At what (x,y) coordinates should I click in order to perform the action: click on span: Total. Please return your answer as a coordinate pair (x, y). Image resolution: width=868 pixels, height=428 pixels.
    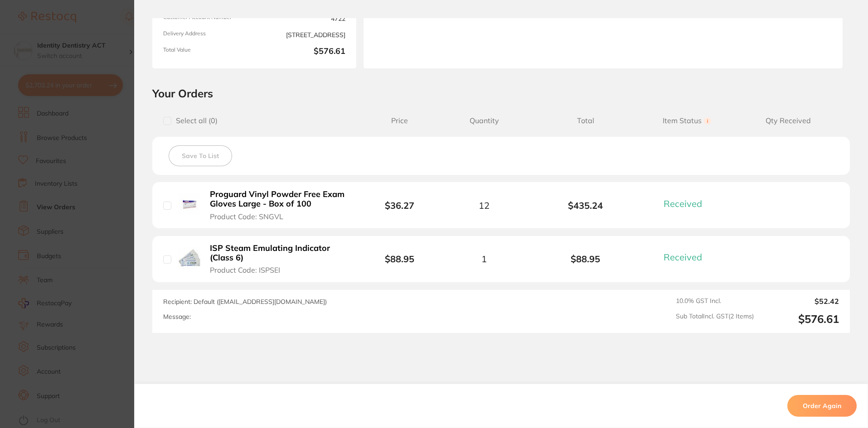
    Looking at the image, I should click on (586, 120).